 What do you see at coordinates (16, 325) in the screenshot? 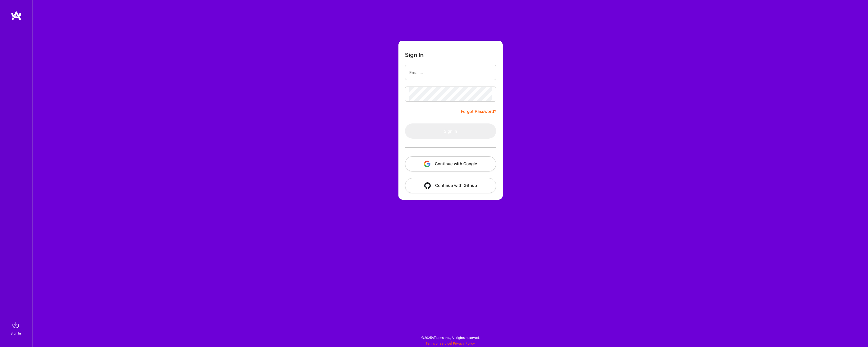
I see `img: sign in` at bounding box center [16, 325].